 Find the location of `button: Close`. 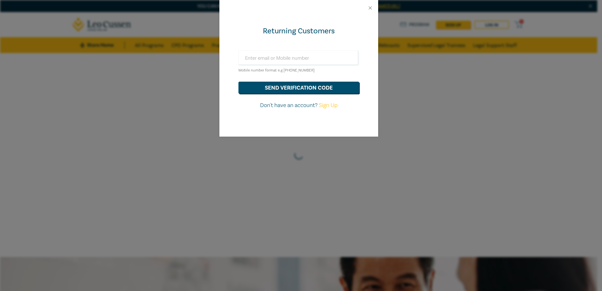

button: Close is located at coordinates (370, 8).